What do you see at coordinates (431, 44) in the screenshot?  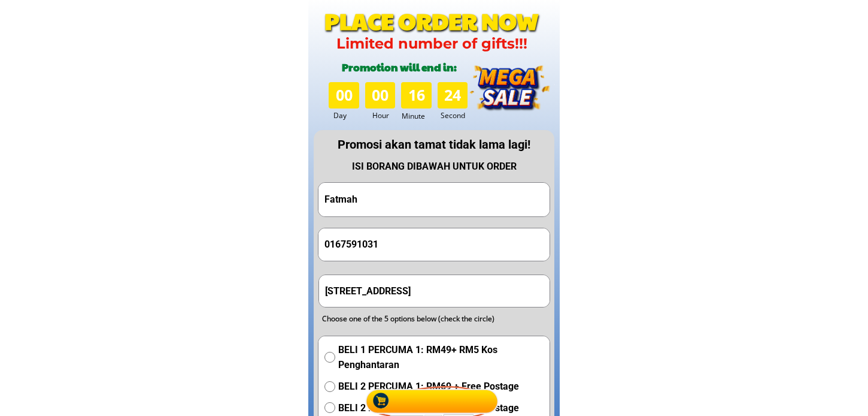 I see `h4: Limited number of gifts!!!` at bounding box center [431, 44].